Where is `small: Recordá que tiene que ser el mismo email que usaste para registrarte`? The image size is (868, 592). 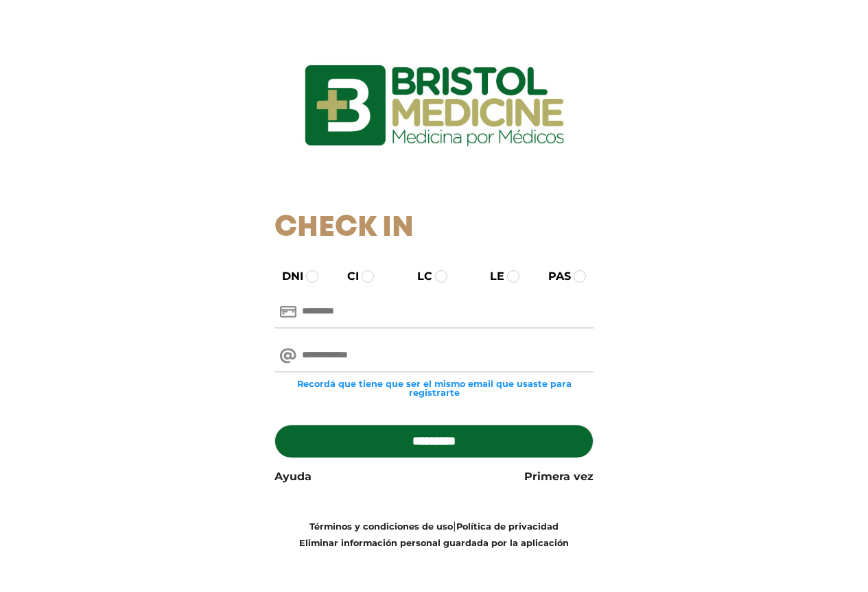
small: Recordá que tiene que ser el mismo email que usaste para registrarte is located at coordinates (434, 389).